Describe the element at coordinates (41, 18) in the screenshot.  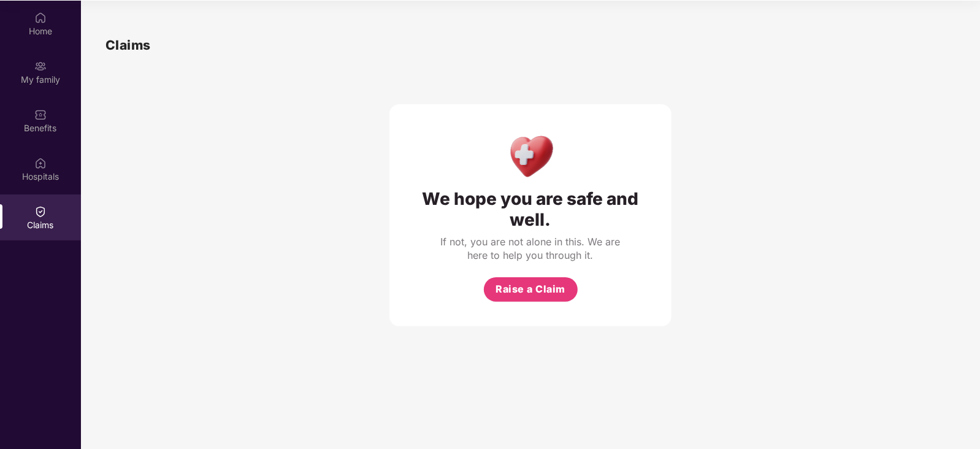
I see `img: svg+xml;base64,PHN2ZyBpZD0iSG9tZSIgeG1sbnM9Imh0dHA6Ly93d3cudzMub3JnLzIwMDAvc3ZnIiB3aWR0aD0iMjAiIG...` at that location.